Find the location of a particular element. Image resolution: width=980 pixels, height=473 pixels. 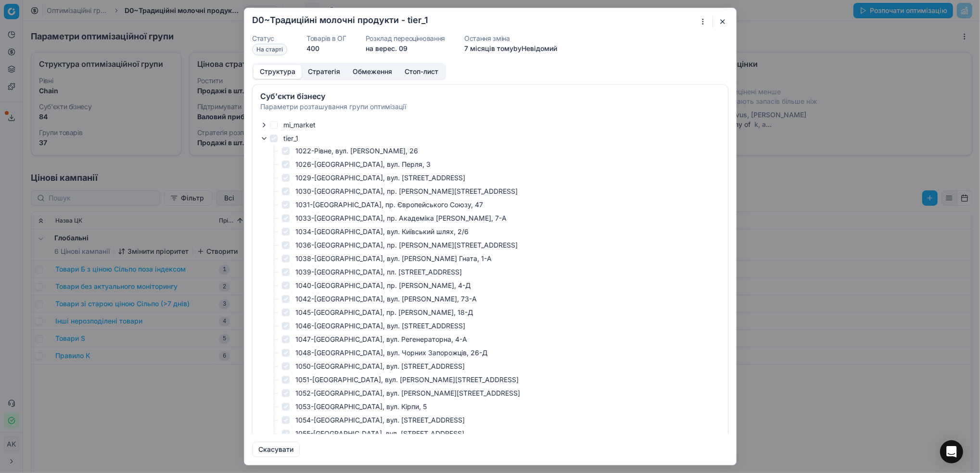

input: tier_1 is located at coordinates (274, 138).